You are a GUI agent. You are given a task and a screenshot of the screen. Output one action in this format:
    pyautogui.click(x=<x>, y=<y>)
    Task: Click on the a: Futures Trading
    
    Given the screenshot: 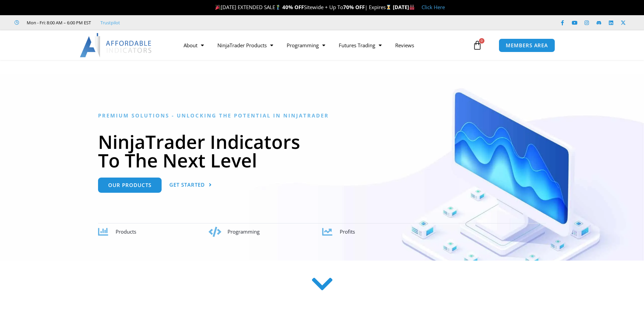 What is the action you would take?
    pyautogui.click(x=360, y=45)
    